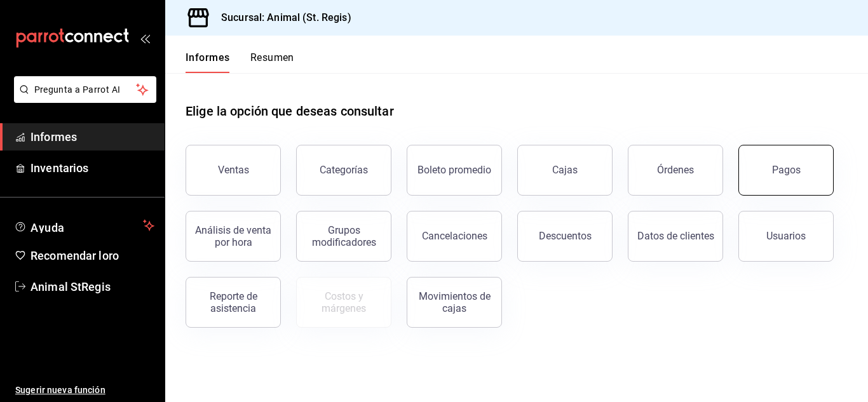  What do you see at coordinates (344, 303) in the screenshot?
I see `font: Costos y márgenes` at bounding box center [344, 303].